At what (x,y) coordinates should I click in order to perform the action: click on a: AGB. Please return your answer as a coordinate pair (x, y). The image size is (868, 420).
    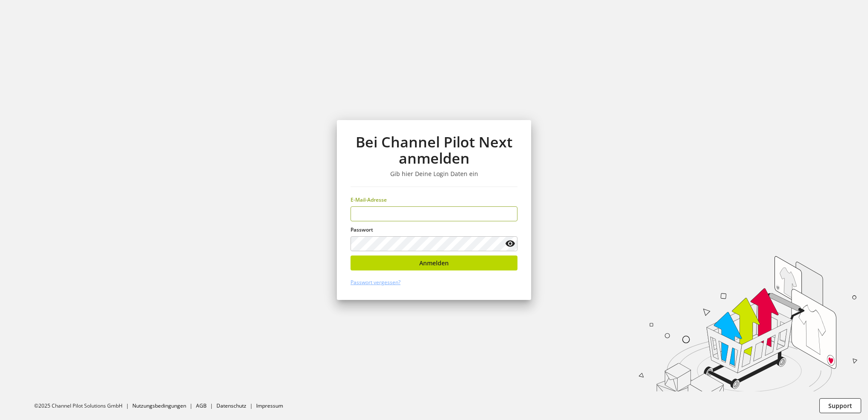
    Looking at the image, I should click on (201, 405).